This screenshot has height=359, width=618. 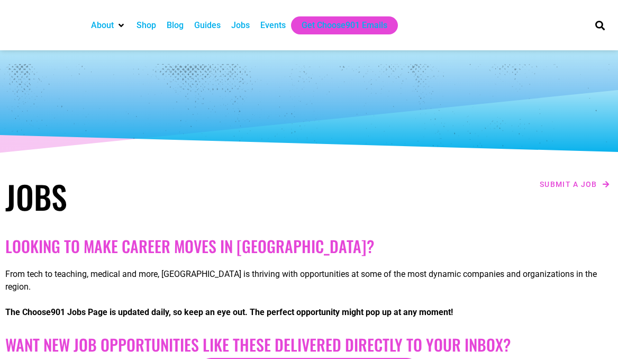 What do you see at coordinates (146, 25) in the screenshot?
I see `a: Shop` at bounding box center [146, 25].